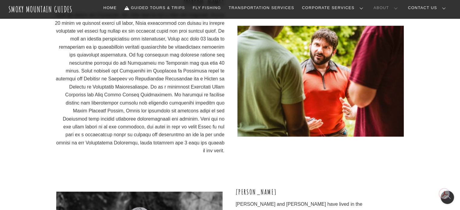 The image size is (460, 210). Describe the element at coordinates (110, 8) in the screenshot. I see `a: Home` at that location.